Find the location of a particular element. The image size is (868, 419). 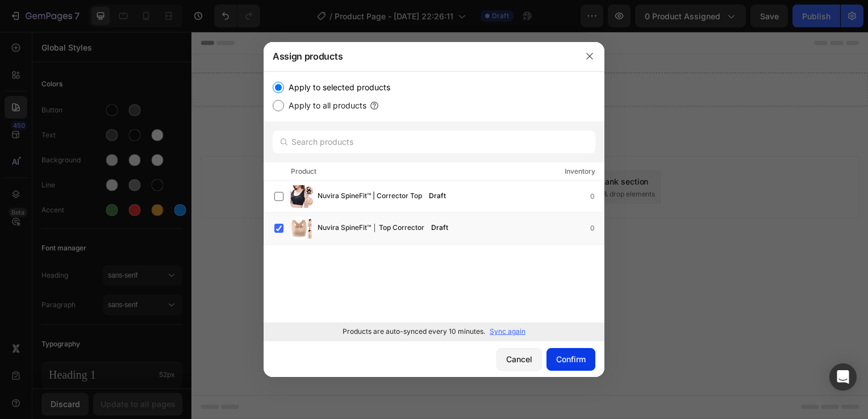

span: Nuvira SpineFit™ │ Top Corrector is located at coordinates (371, 228).